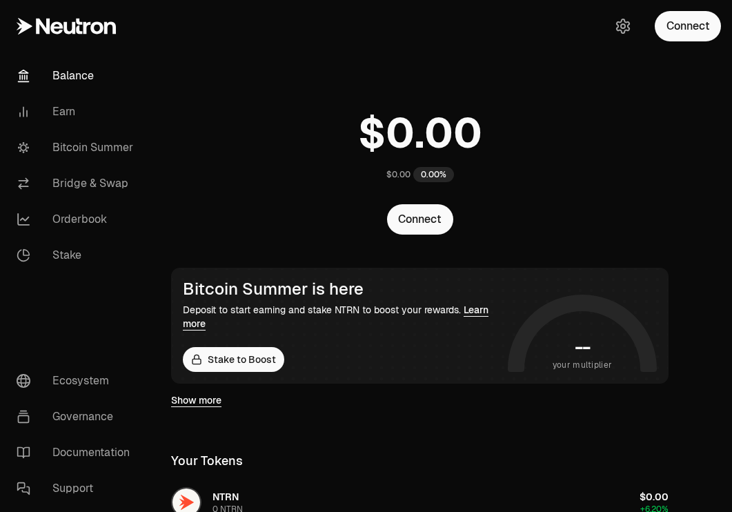 This screenshot has height=512, width=732. I want to click on a: Show more, so click(196, 400).